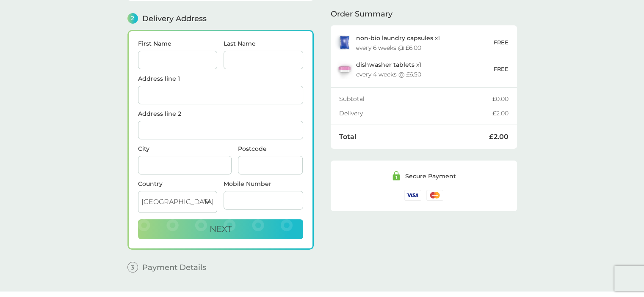 The width and height of the screenshot is (644, 297). I want to click on div: Country, so click(178, 184).